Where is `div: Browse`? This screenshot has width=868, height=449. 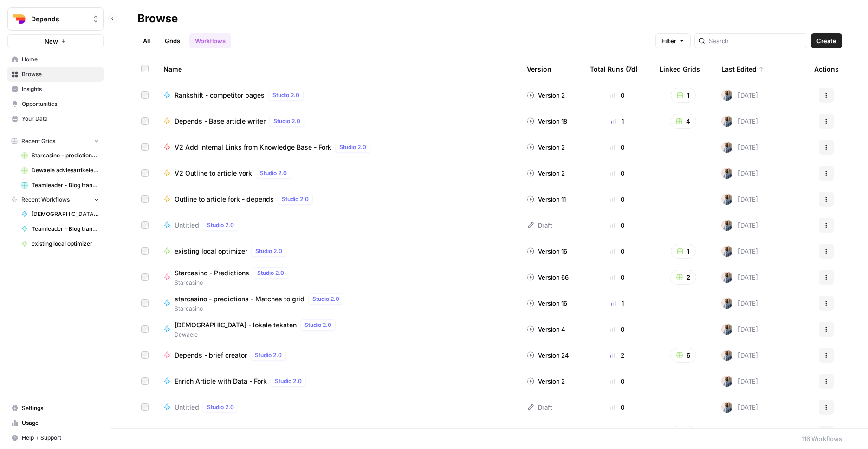 div: Browse is located at coordinates (158, 19).